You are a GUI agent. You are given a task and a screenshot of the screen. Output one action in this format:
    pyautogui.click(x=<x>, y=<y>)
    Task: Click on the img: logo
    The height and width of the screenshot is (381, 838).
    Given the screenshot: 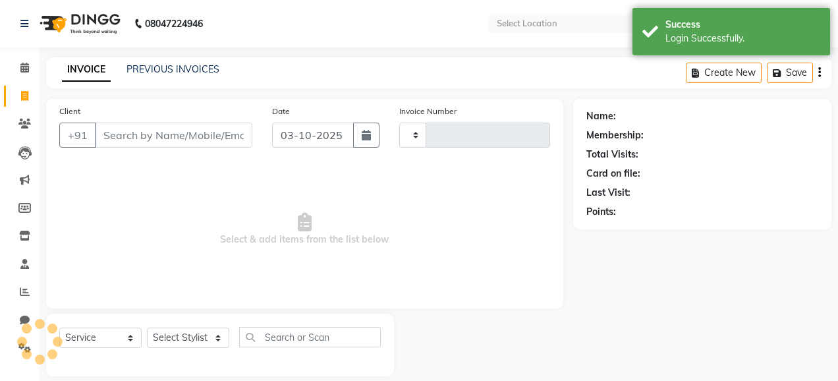 What is the action you would take?
    pyautogui.click(x=78, y=24)
    